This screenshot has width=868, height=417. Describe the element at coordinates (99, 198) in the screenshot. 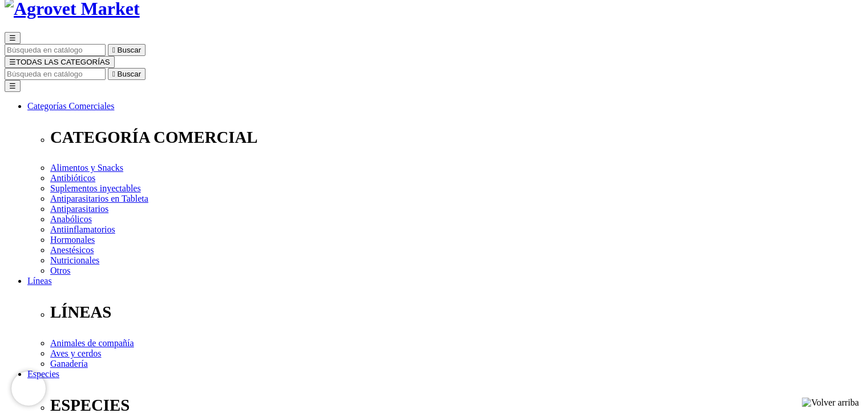

I see `a: Antiparasitarios en Tableta` at that location.